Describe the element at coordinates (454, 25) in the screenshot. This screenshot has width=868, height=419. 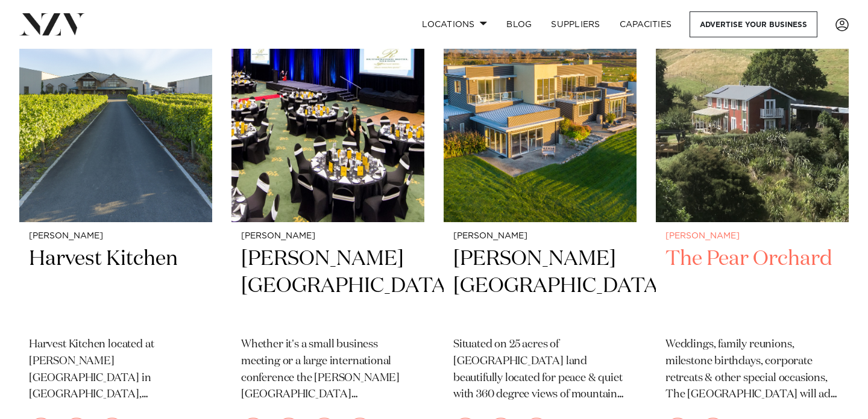
I see `a: Locations` at that location.